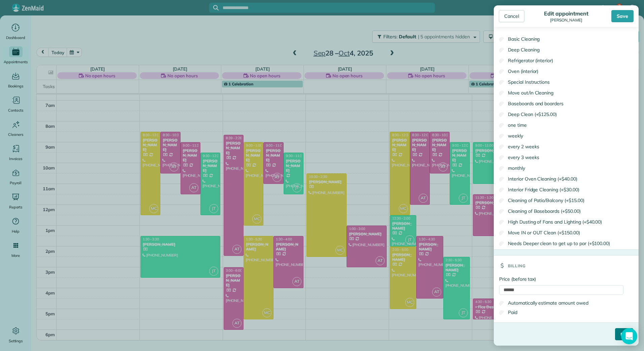 Image resolution: width=644 pixels, height=351 pixels. I want to click on div: Cancel, so click(512, 16).